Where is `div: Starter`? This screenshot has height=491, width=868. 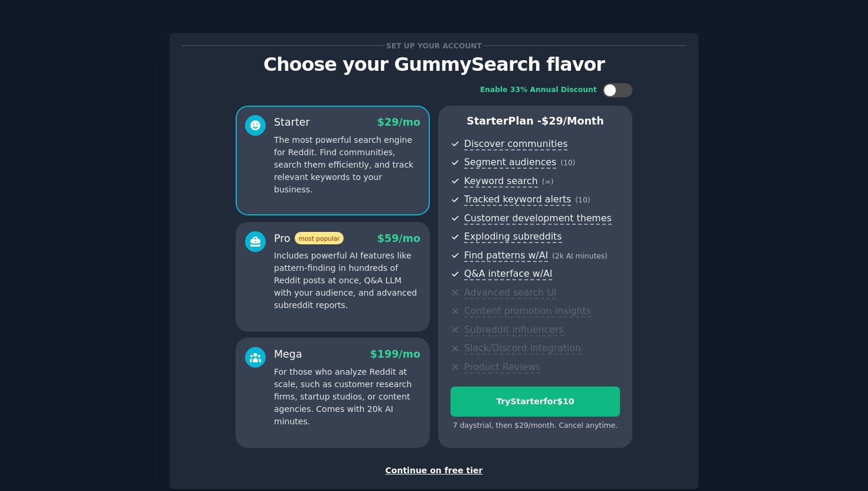
div: Starter is located at coordinates (292, 122).